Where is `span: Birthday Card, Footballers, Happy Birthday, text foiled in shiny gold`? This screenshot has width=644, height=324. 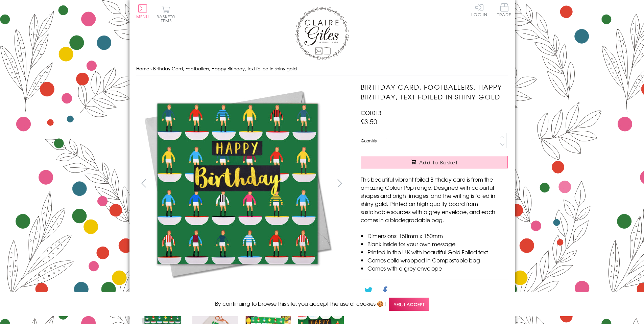 span: Birthday Card, Footballers, Happy Birthday, text foiled in shiny gold is located at coordinates (225, 69).